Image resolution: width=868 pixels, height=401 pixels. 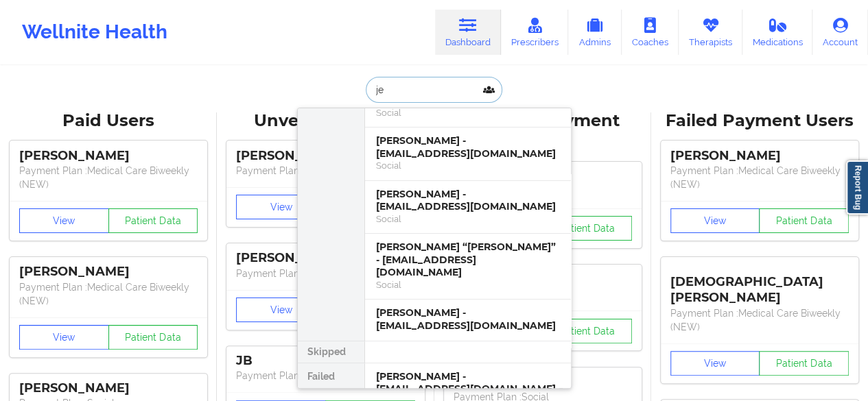 What do you see at coordinates (710, 33) in the screenshot?
I see `a: Therapists` at bounding box center [710, 33].